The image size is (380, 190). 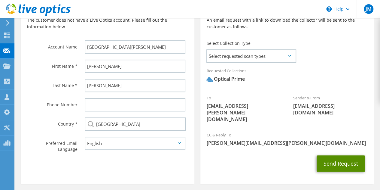 I want to click on label: Last Name *, so click(x=52, y=84).